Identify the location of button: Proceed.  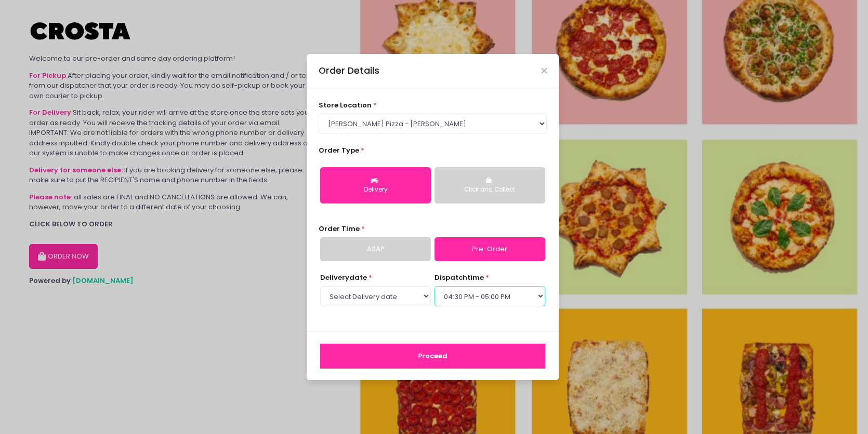
(433, 356).